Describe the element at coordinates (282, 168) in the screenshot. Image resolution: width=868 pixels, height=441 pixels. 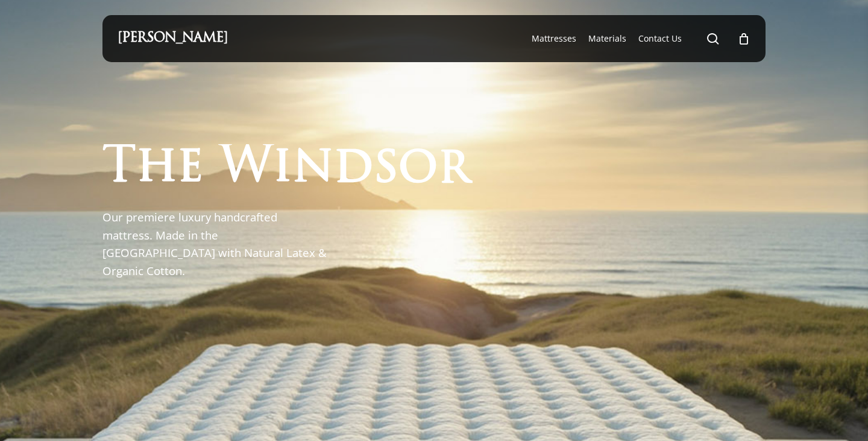
I see `span: i` at that location.